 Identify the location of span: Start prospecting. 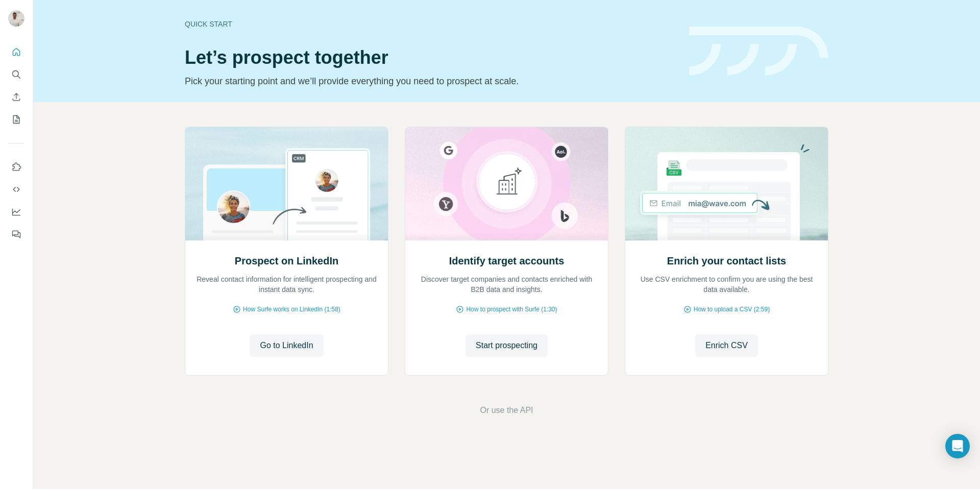
(506, 346).